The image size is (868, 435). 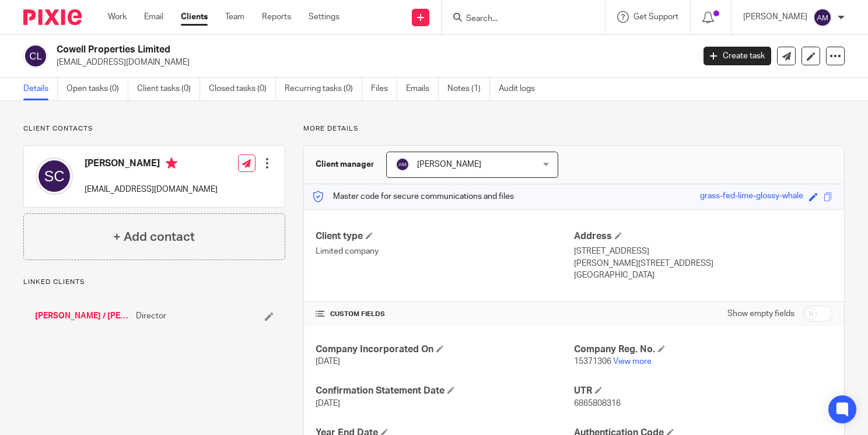 What do you see at coordinates (445, 315) in the screenshot?
I see `h4: CUSTOM FIELDS` at bounding box center [445, 315].